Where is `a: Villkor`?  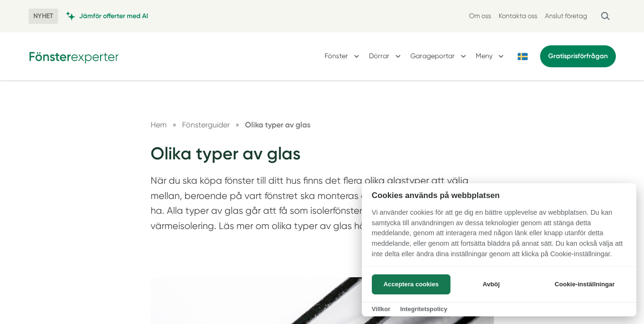 a: Villkor is located at coordinates (381, 309).